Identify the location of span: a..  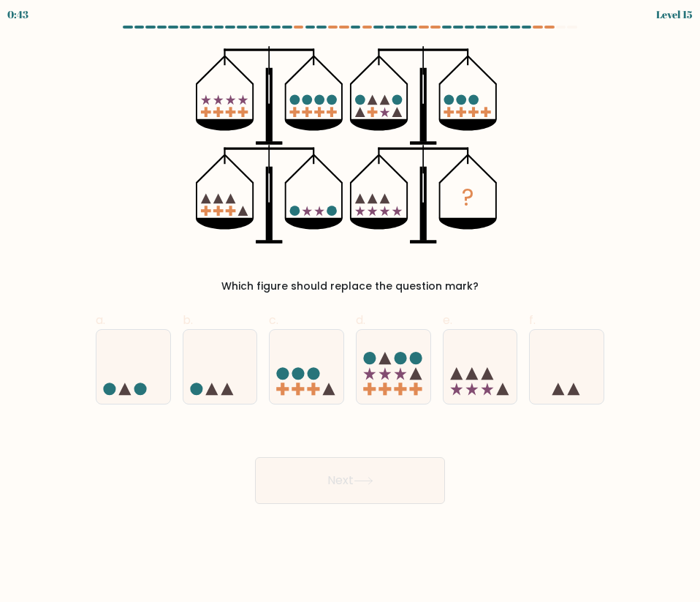
(100, 320).